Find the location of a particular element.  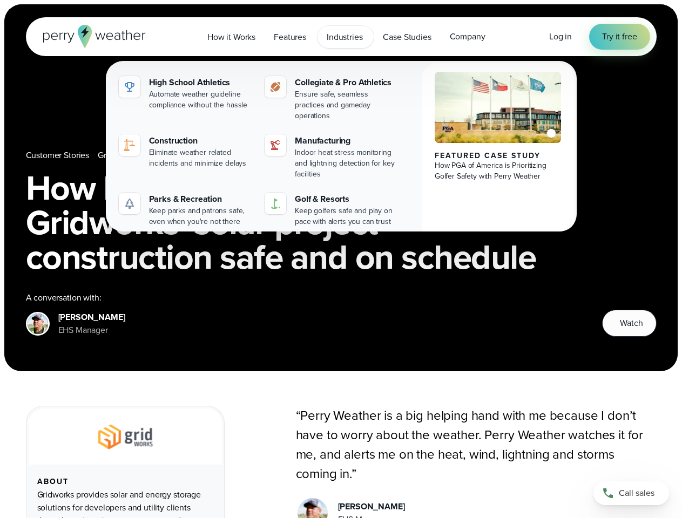

a: Log in is located at coordinates (560, 37).